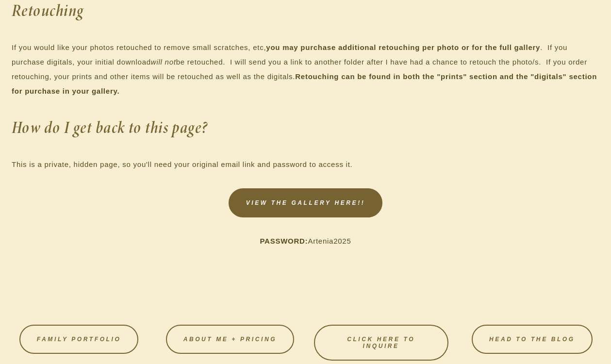 This screenshot has width=611, height=364. Describe the element at coordinates (230, 339) in the screenshot. I see `a: About Me + Pricing` at that location.